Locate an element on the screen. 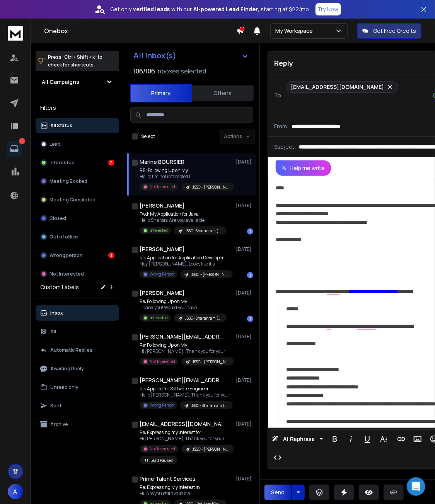 This screenshot has width=435, height=504. button: Insert Image (Ctrl+P) is located at coordinates (418, 439).